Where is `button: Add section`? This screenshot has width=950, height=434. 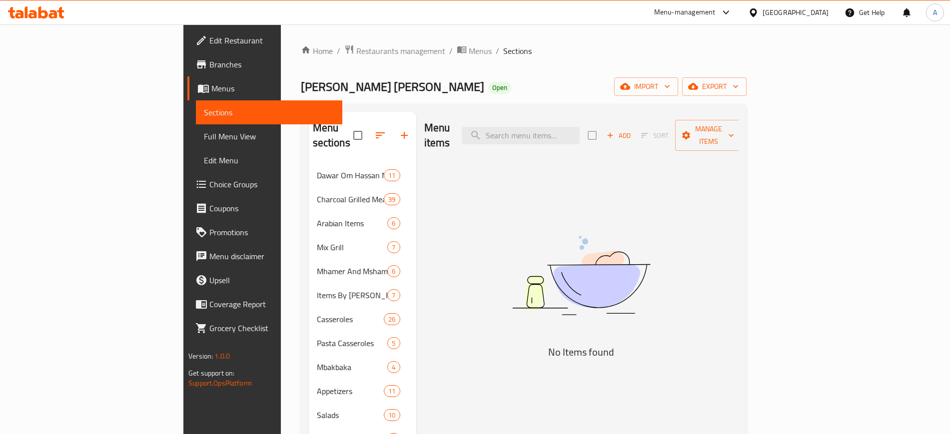
button: Add section is located at coordinates (404, 135).